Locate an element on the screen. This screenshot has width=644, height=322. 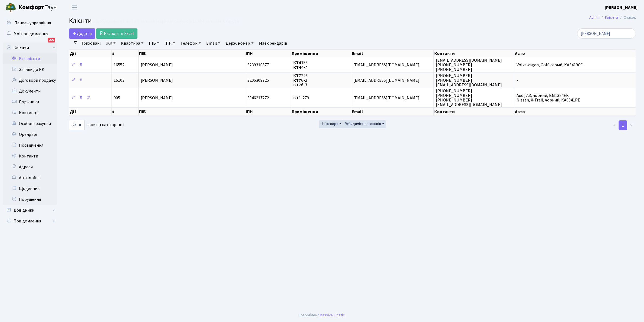
span: Клієнти is located at coordinates (80, 20).